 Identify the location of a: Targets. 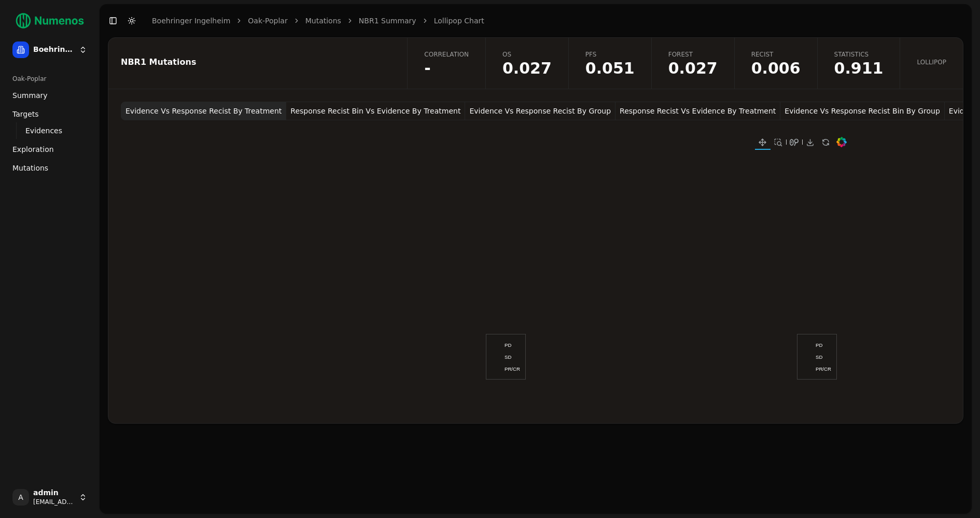
(50, 114).